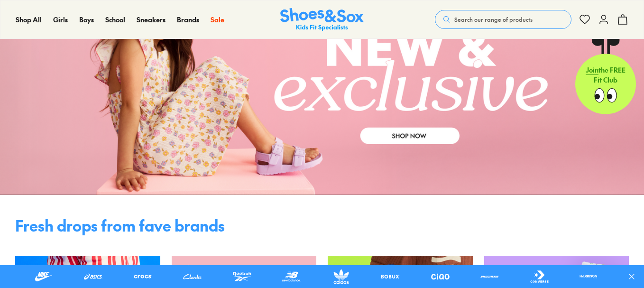  I want to click on span: Search our range of products, so click(493, 19).